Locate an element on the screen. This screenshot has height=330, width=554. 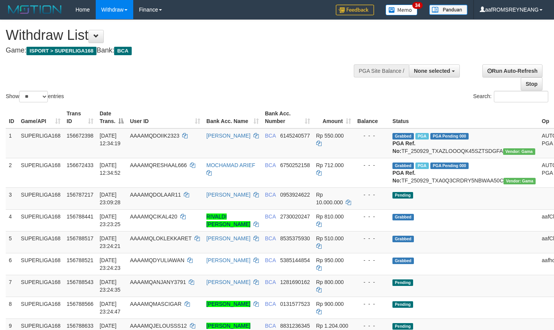
td: 4 is located at coordinates (12, 220).